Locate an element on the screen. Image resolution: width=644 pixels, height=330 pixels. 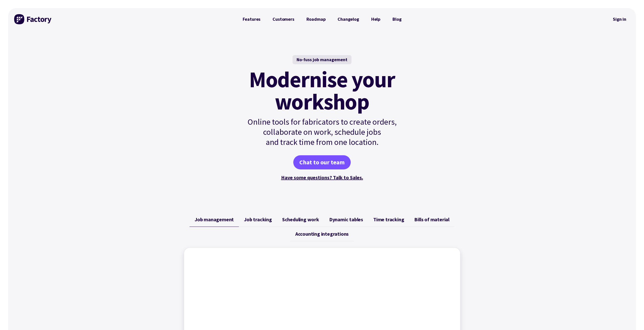
span: Dynamic tables is located at coordinates (346, 219).